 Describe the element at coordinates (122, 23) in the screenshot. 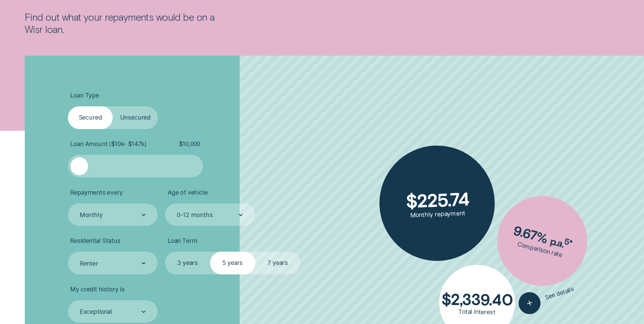

I see `p: Find out what your repayments would be on a Wisr loan.` at that location.